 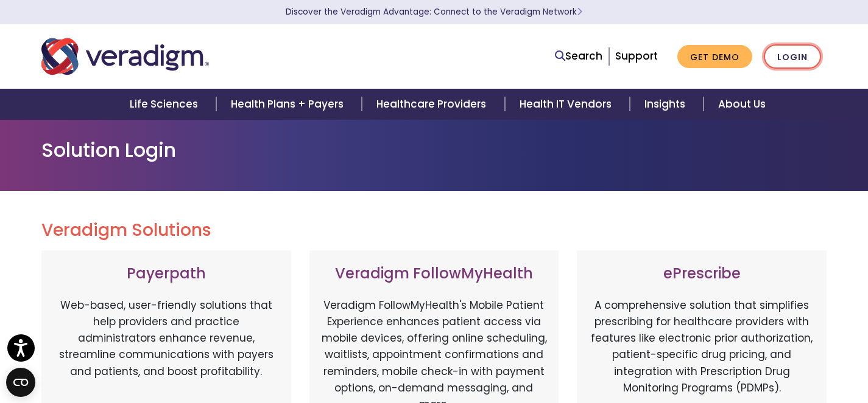 What do you see at coordinates (20, 383) in the screenshot?
I see `button: Open CMP widget` at bounding box center [20, 383].